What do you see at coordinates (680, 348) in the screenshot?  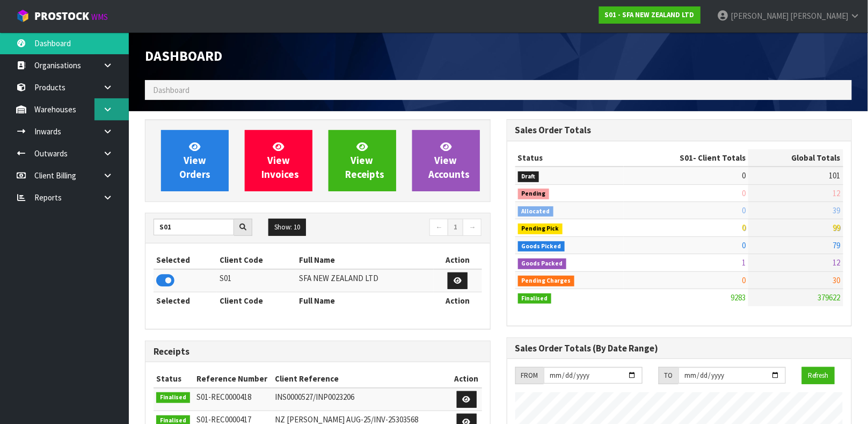 I see `h3: Sales Order Totals (By Date Range)` at bounding box center [680, 348].